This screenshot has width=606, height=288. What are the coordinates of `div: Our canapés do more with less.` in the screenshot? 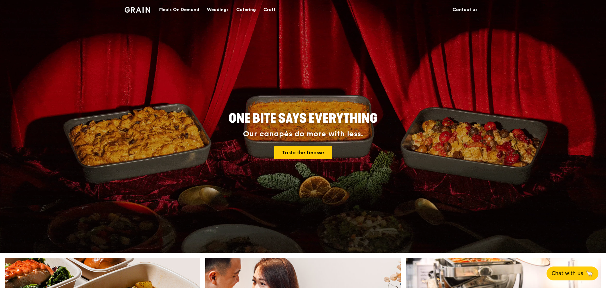 It's located at (303, 134).